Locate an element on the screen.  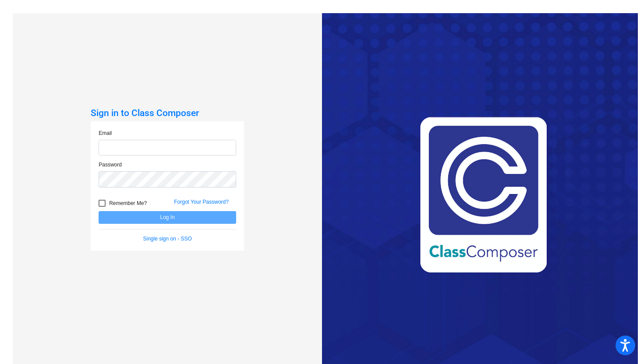
span: Remember Me? is located at coordinates (128, 203).